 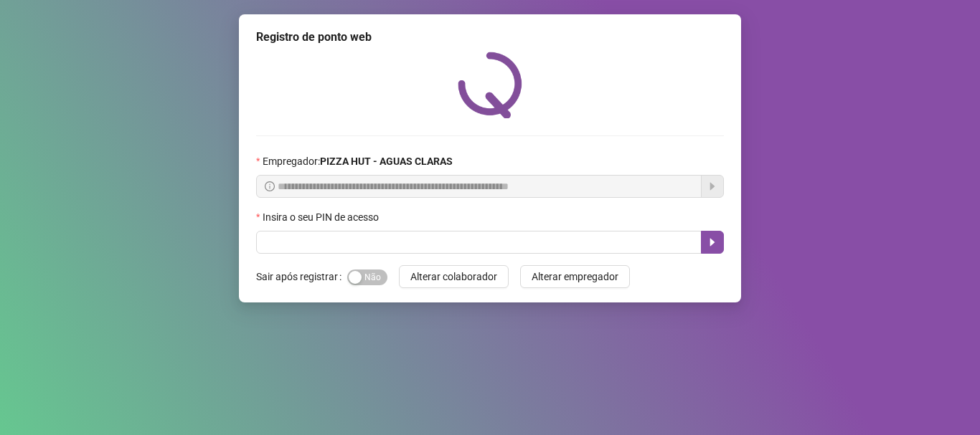 What do you see at coordinates (454, 277) in the screenshot?
I see `button: Alterar colaborador` at bounding box center [454, 277].